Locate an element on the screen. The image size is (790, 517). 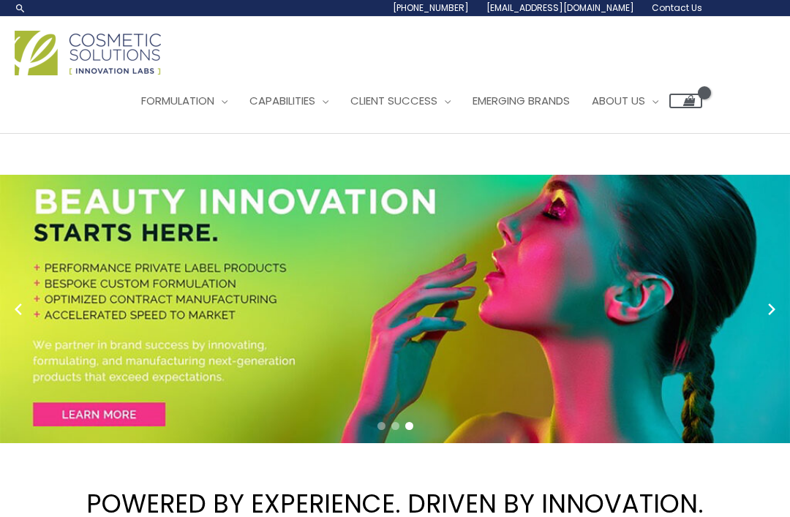
a: Client Success is located at coordinates (400, 101).